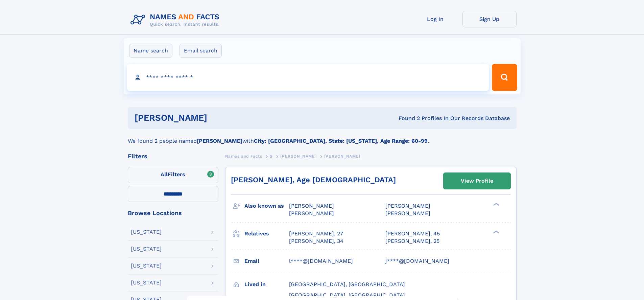 This screenshot has width=644, height=300. What do you see at coordinates (200, 51) in the screenshot?
I see `label: Email search` at bounding box center [200, 51].